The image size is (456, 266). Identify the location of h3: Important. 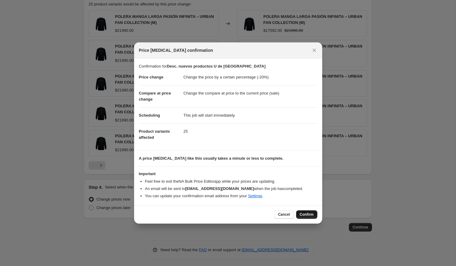
(228, 174).